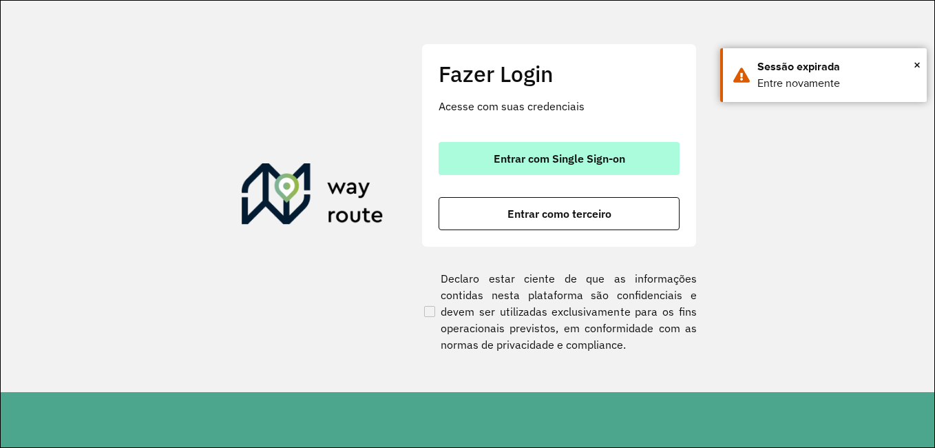  Describe the element at coordinates (918, 65) in the screenshot. I see `button: Close` at that location.